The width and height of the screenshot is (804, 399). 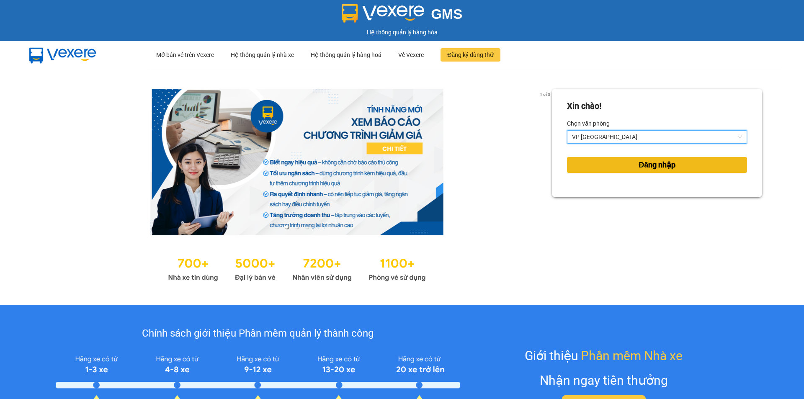 I want to click on li: slide item 1, so click(x=287, y=227).